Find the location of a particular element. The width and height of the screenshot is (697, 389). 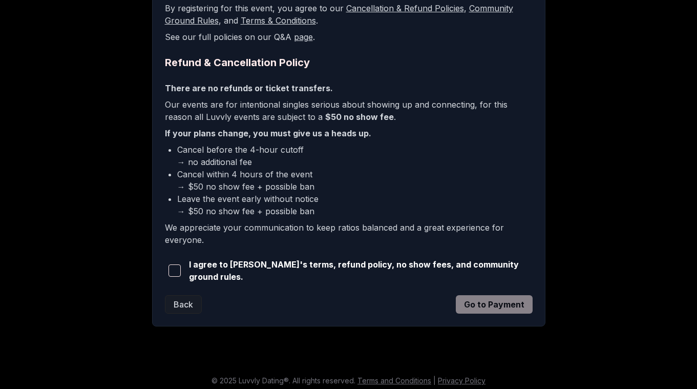

p: There are no refunds or ticket transfers. is located at coordinates (349, 88).